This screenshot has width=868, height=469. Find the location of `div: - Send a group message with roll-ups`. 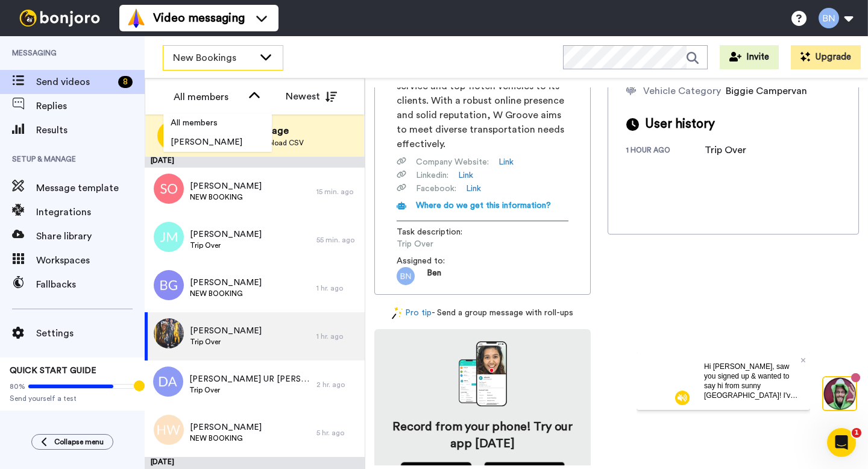

div: - Send a group message with roll-ups is located at coordinates (483, 313).